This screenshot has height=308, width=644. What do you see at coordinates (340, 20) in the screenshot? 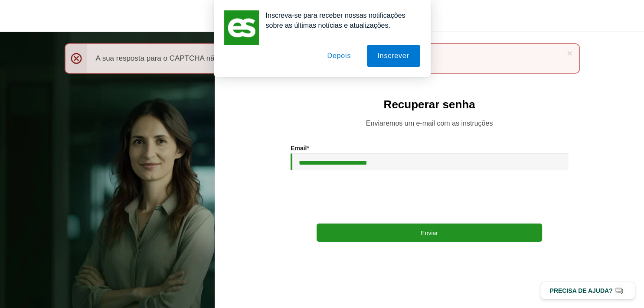
I see `div: Inscreva-se para receber nossas notificações sobre as últimas notícias e atualizações.` at bounding box center [340, 20].